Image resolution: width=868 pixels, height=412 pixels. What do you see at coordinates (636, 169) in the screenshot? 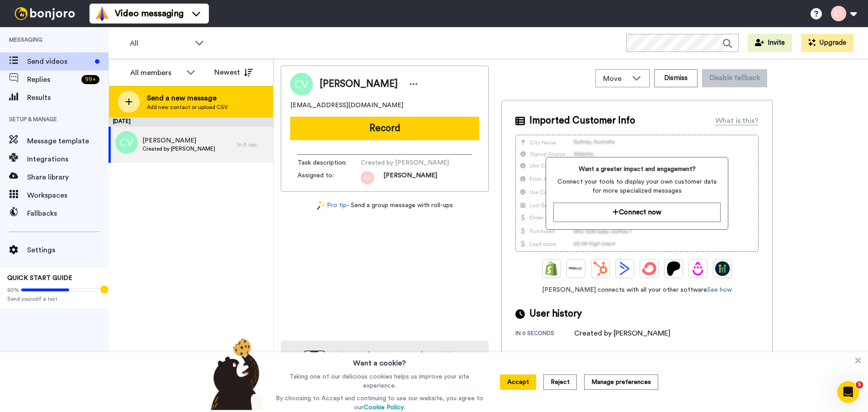
I see `span: Want a greater impact and engagement?` at bounding box center [636, 169].